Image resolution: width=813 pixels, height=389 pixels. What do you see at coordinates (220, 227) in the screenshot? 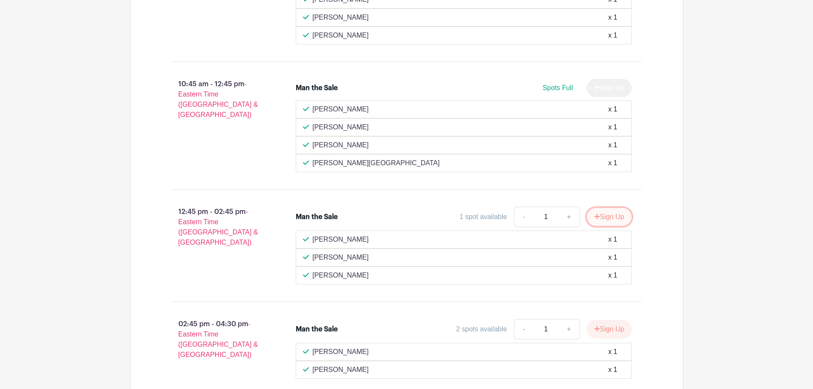
I see `p: 12:45 pm - 02:45 pm` at bounding box center [220, 227].